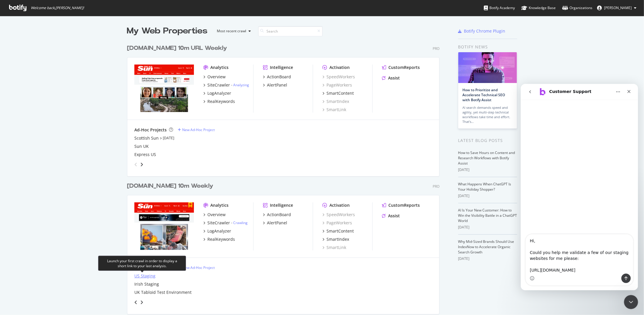 This screenshot has height=315, width=644. Describe the element at coordinates (147, 284) in the screenshot. I see `a: Irish Staging` at that location.